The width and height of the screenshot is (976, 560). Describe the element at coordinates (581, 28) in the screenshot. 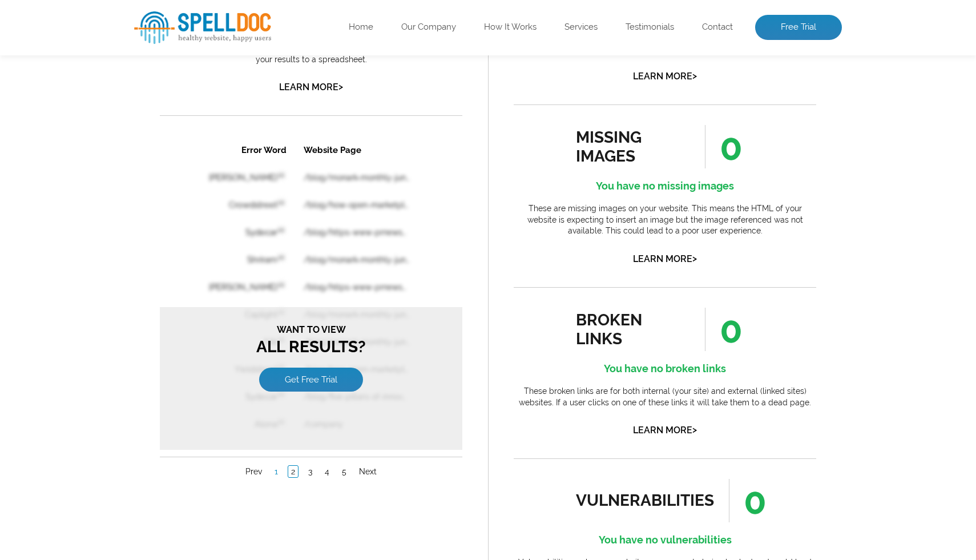

I see `a: Services` at that location.